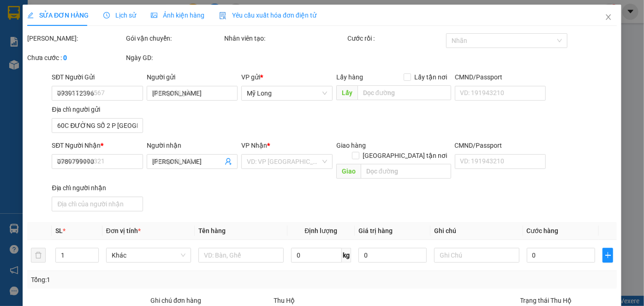  I want to click on span: kg, so click(347, 255).